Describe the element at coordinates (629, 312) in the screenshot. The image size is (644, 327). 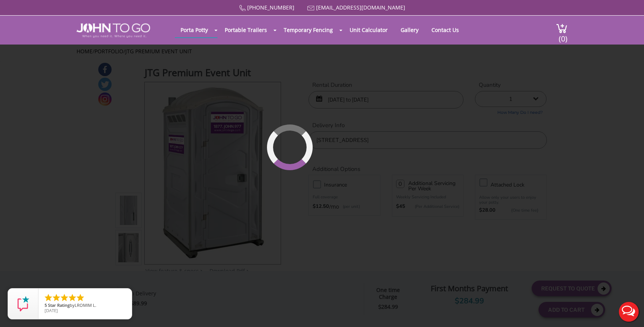
I see `button: Live Chat` at that location.